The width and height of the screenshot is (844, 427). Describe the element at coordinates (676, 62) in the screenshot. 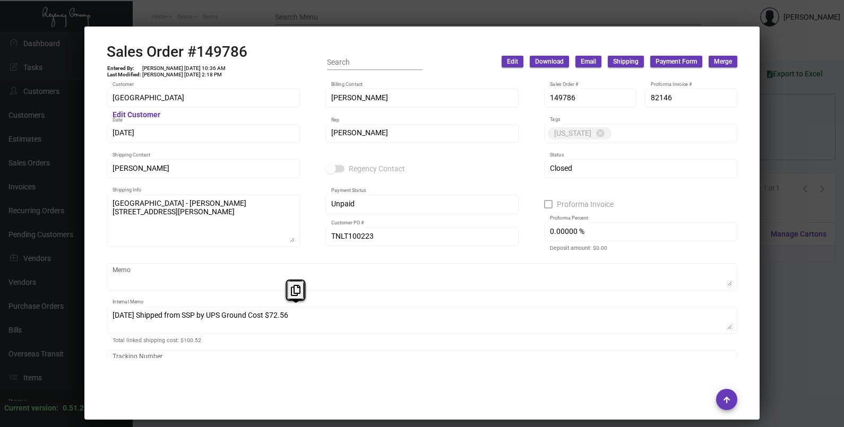

I see `button: Payment Form` at that location.